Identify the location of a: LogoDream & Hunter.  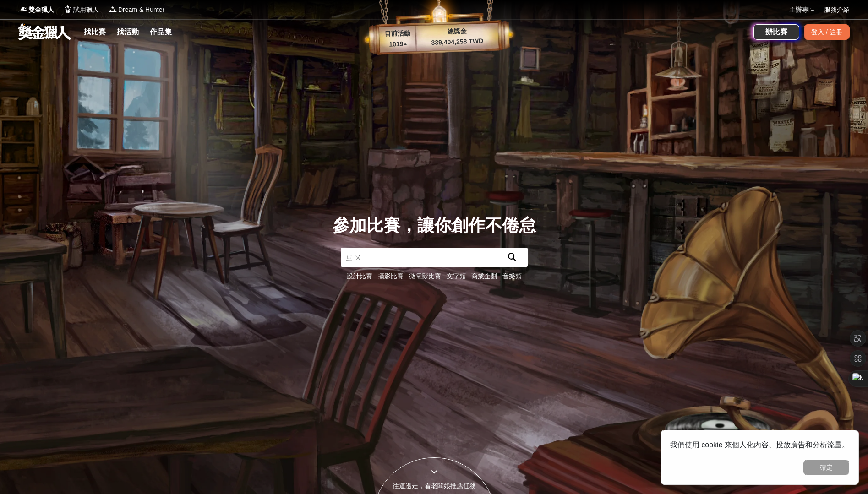
(136, 9).